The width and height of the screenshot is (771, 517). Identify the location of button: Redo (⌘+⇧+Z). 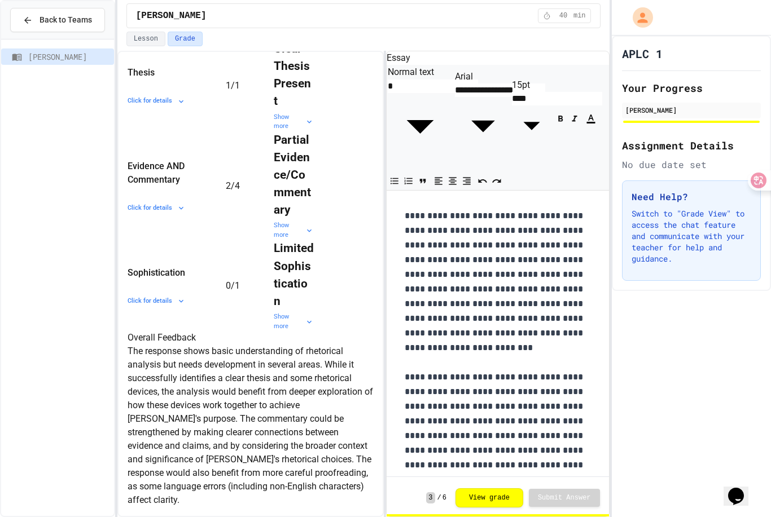
(497, 181).